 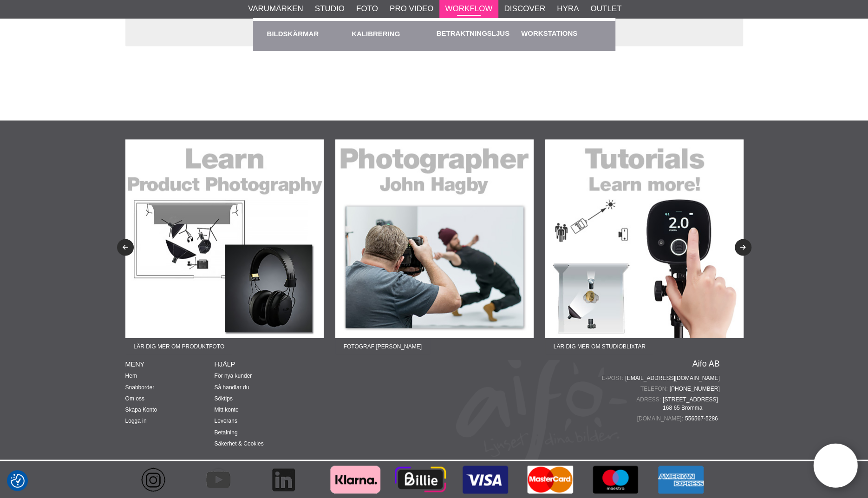 I want to click on a: Pro Video, so click(x=411, y=9).